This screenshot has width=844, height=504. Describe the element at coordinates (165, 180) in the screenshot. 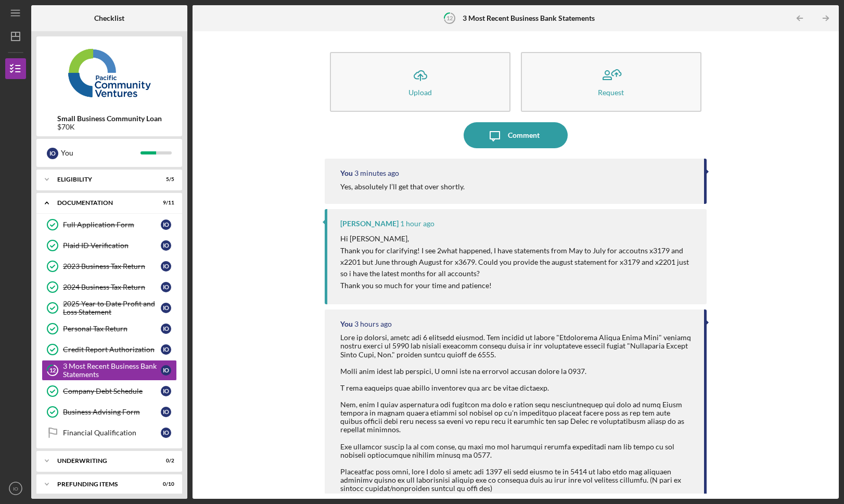

I see `div: 5 / 5` at that location.